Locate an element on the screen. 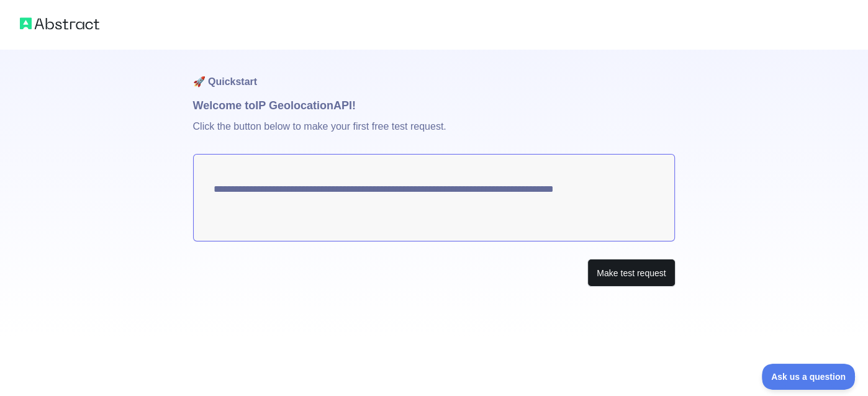  button: Make test request is located at coordinates (631, 273).